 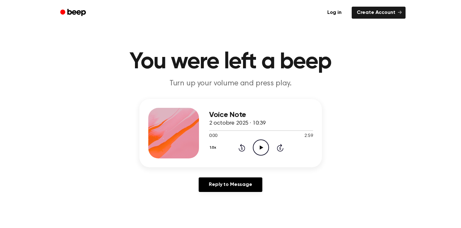 What do you see at coordinates (73, 13) in the screenshot?
I see `a: Beep` at bounding box center [73, 13].